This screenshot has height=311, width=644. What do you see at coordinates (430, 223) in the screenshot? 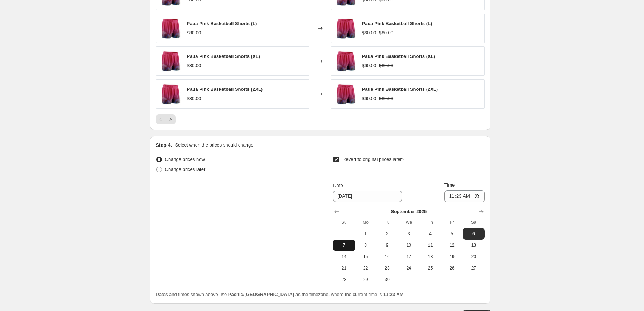
I see `span: Th` at bounding box center [430, 223].